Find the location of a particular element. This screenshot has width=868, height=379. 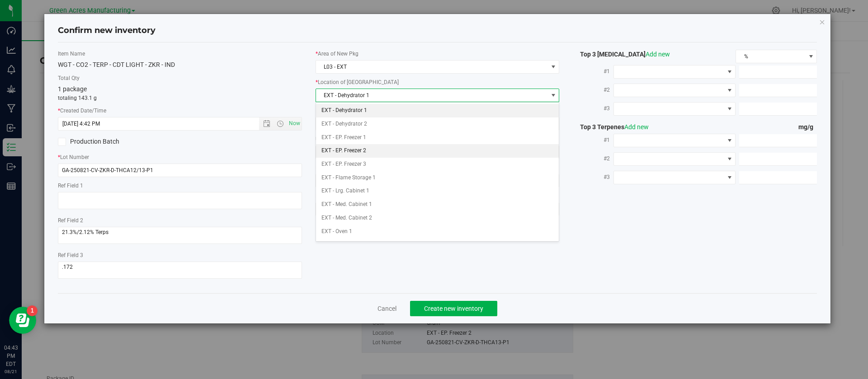

span: Open the time view is located at coordinates (280, 124).